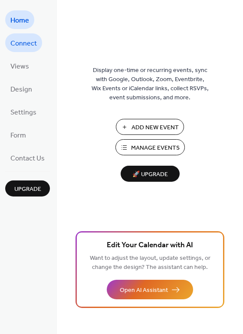  I want to click on a: Home, so click(20, 20).